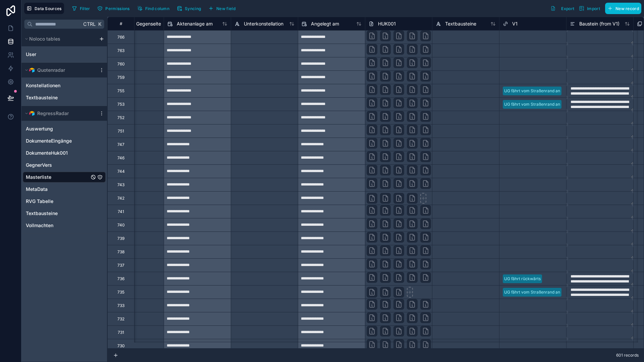 The image size is (644, 362). I want to click on div: 747, so click(121, 145).